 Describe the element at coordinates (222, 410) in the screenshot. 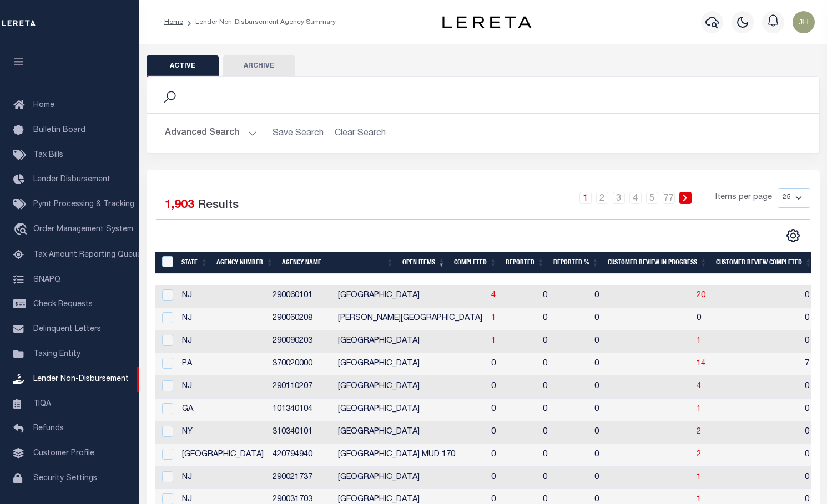

I see `td: GA` at that location.